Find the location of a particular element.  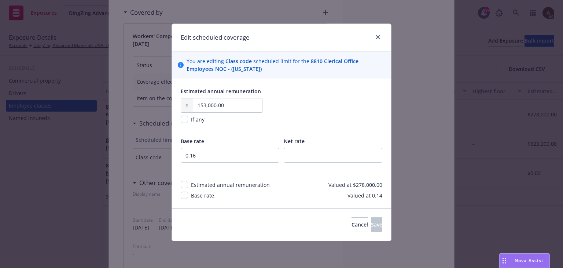

span: Save is located at coordinates (377, 224).